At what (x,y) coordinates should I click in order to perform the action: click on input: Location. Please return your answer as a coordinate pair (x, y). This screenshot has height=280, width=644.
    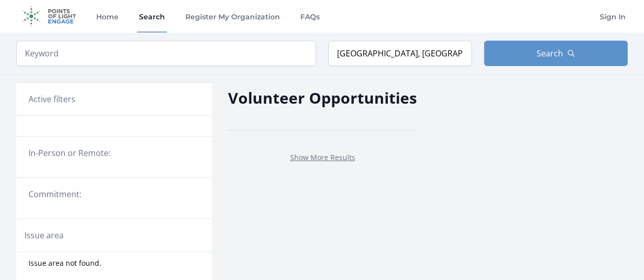
    Looking at the image, I should click on (400, 54).